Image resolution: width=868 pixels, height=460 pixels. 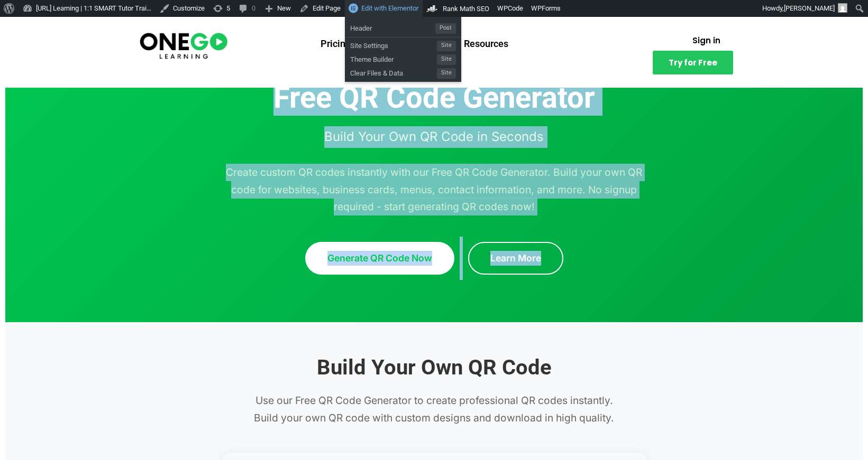 What do you see at coordinates (516, 258) in the screenshot?
I see `a: Learn More` at bounding box center [516, 258].